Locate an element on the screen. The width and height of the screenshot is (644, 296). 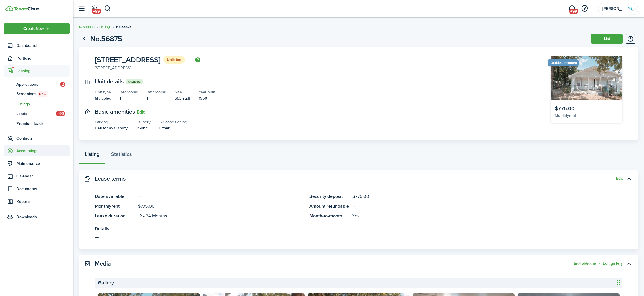
ribbon: Utilities Included is located at coordinates (564, 63).